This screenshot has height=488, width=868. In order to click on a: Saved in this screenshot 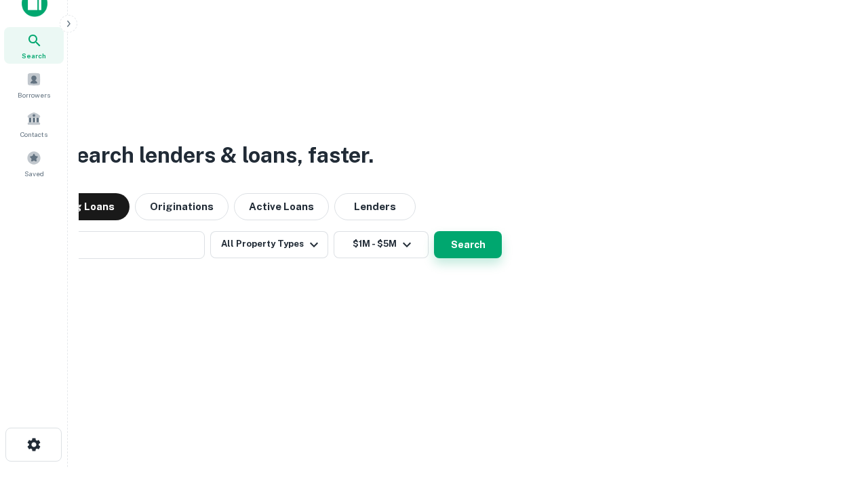, I will do `click(34, 163)`.